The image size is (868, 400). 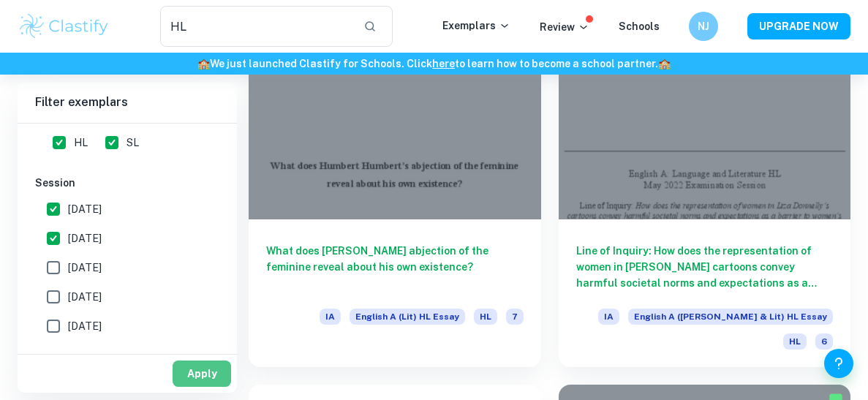 What do you see at coordinates (639, 26) in the screenshot?
I see `a: Schools` at bounding box center [639, 26].